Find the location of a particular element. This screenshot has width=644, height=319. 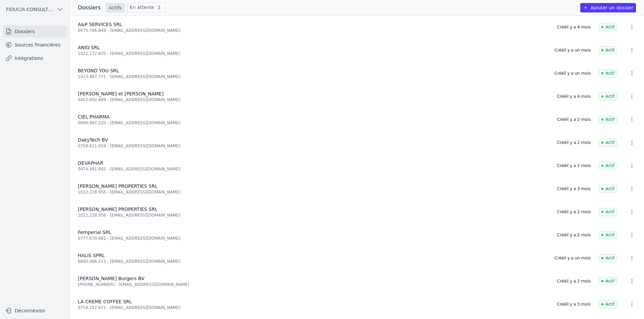

a: En attente 2 is located at coordinates (146, 7).